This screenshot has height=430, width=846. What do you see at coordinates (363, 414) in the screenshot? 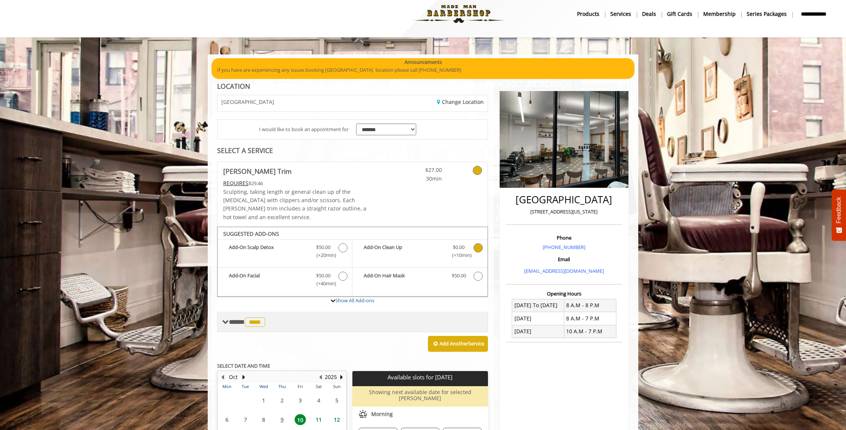
I see `img: morning slots` at bounding box center [363, 414].